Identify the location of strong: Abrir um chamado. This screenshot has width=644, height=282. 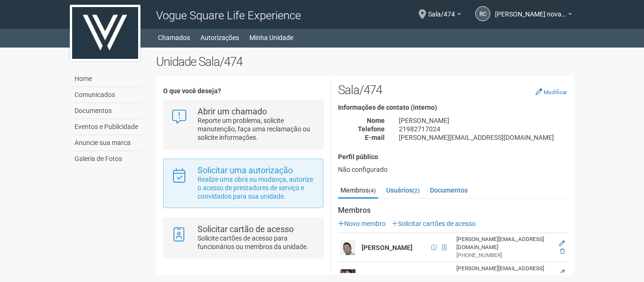
(232, 111).